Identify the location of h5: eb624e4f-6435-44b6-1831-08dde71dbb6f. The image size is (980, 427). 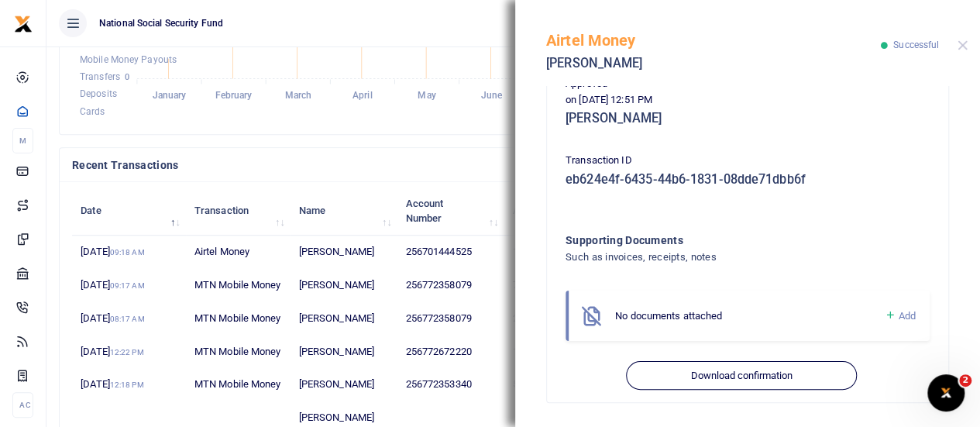
(747, 180).